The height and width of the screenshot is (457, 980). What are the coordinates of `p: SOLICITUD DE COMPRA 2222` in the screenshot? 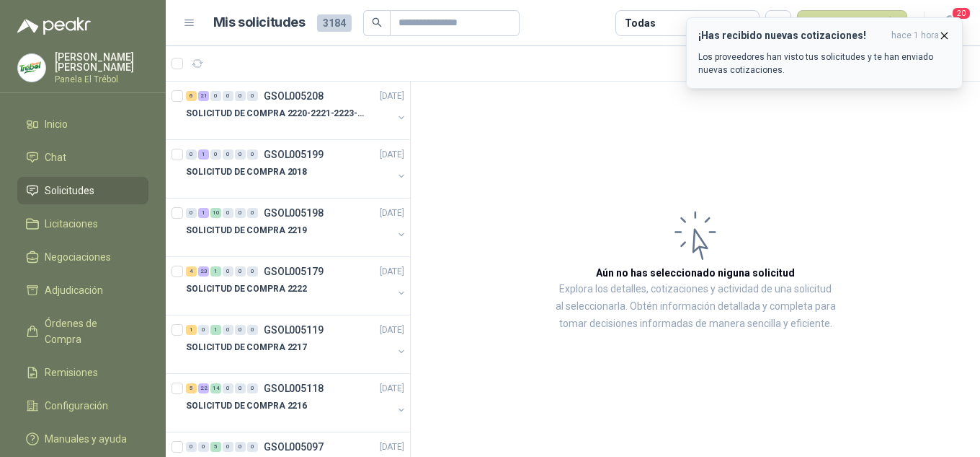 It's located at (246, 288).